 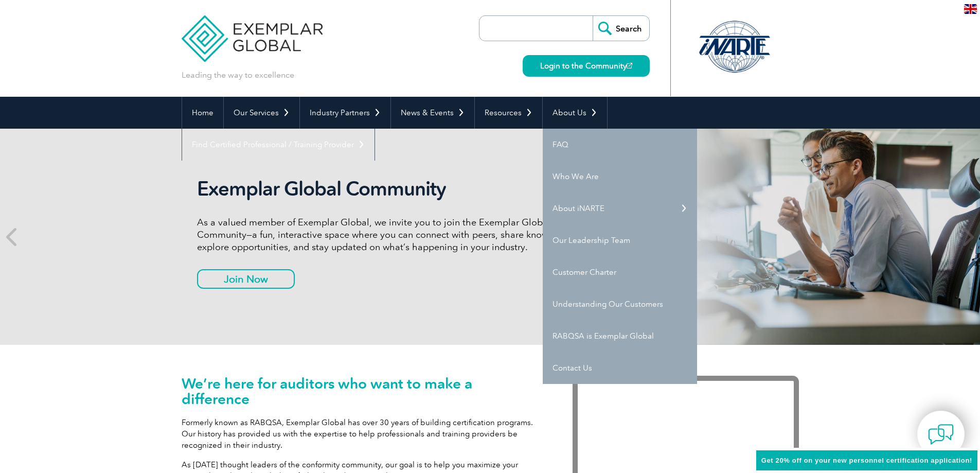 What do you see at coordinates (629, 65) in the screenshot?
I see `img: open_square.png` at bounding box center [629, 65].